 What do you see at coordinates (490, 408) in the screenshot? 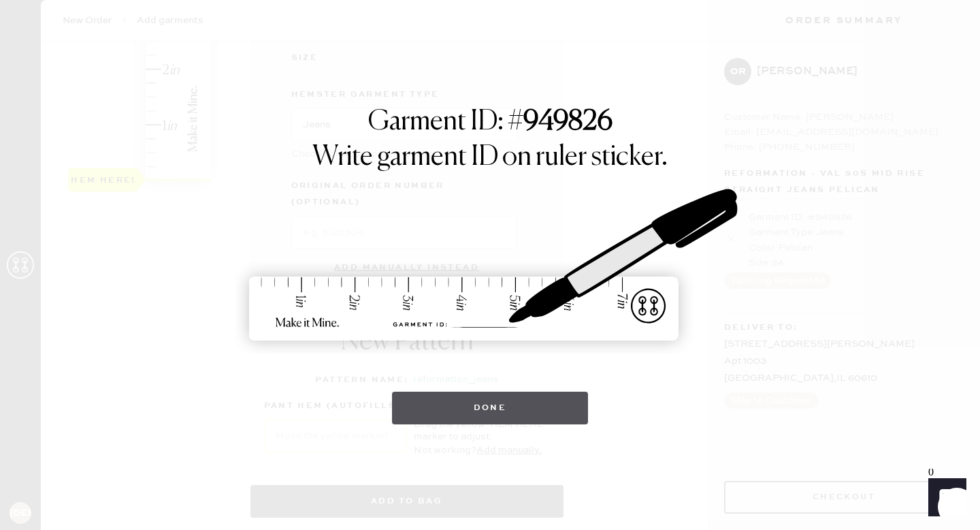
I see `button: Done` at bounding box center [490, 408].